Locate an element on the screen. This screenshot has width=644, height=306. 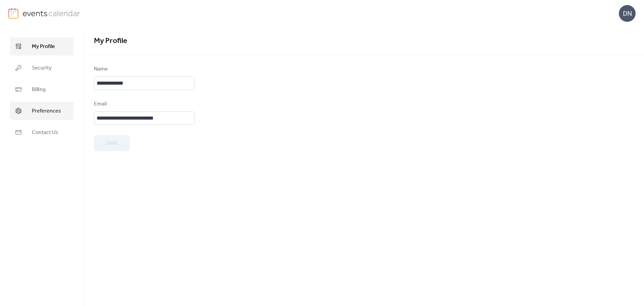
a: Billing is located at coordinates (42, 89).